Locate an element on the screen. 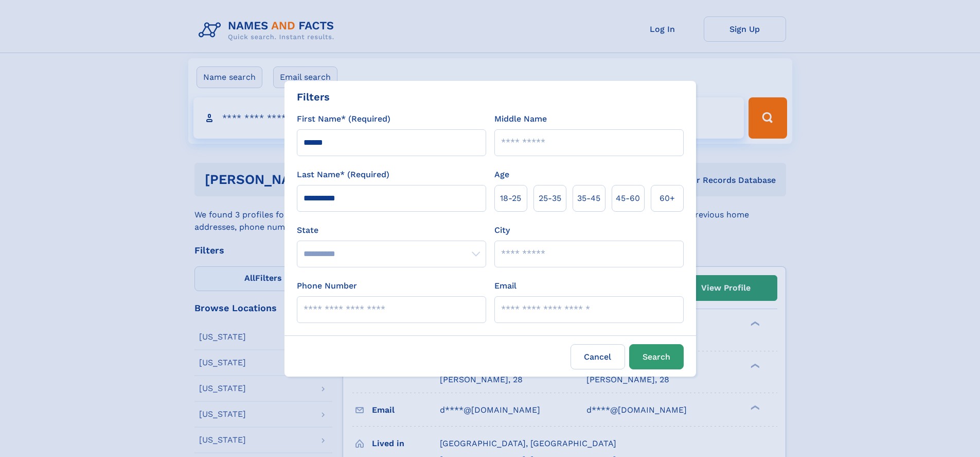 The height and width of the screenshot is (457, 980). label: City is located at coordinates (502, 230).